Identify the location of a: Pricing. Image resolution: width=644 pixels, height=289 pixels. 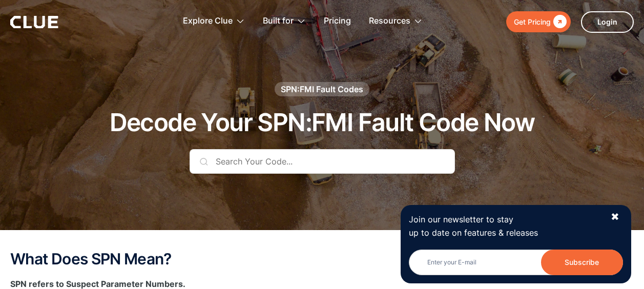
(337, 21).